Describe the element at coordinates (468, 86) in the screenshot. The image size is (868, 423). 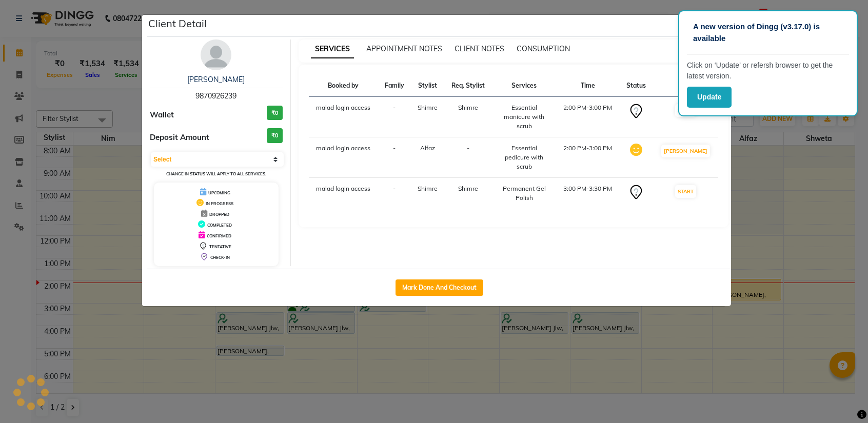
I see `th: Req. Stylist` at that location.